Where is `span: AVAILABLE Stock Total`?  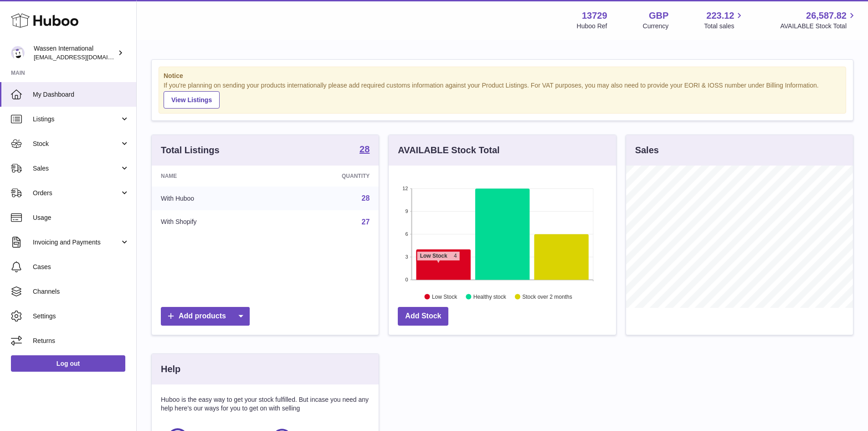 span: AVAILABLE Stock Total is located at coordinates (818, 26).